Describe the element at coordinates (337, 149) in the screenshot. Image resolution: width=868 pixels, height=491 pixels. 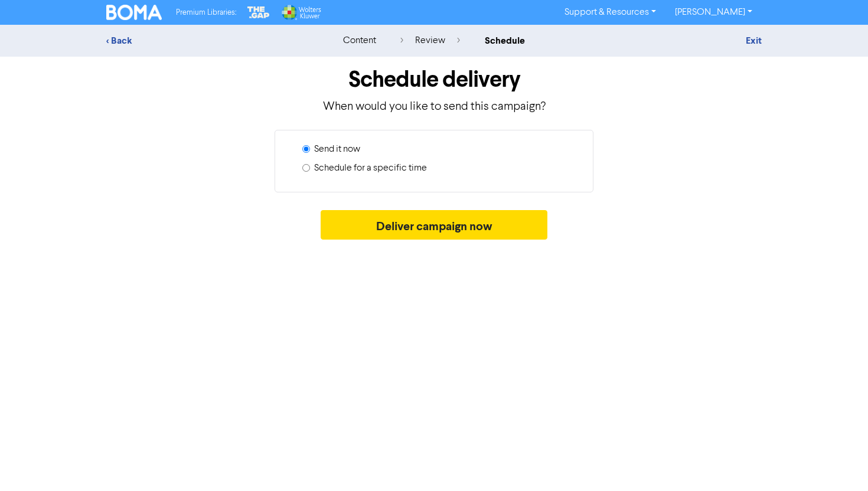
I see `label: Send it now` at that location.